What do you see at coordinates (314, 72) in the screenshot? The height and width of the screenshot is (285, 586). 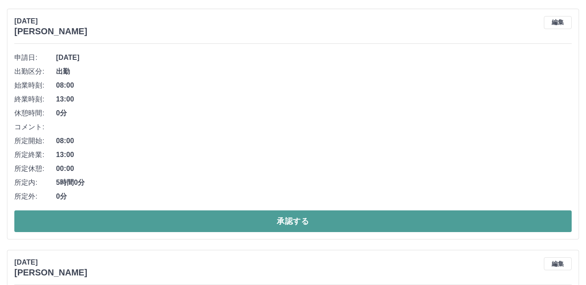 I see `span: 出勤` at bounding box center [314, 72].